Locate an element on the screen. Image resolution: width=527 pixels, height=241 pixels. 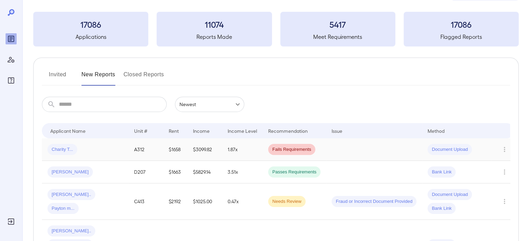
span: Fraud or Incorrect Document Provided is located at coordinates (374, 201).